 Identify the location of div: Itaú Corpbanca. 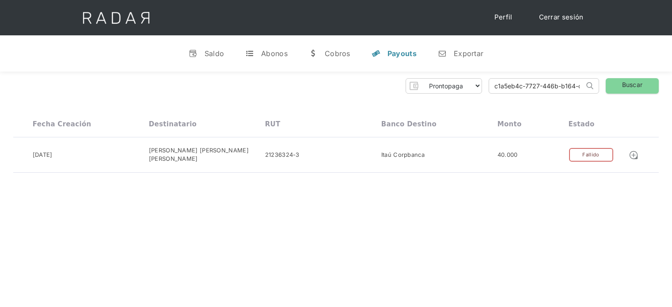
(403, 155).